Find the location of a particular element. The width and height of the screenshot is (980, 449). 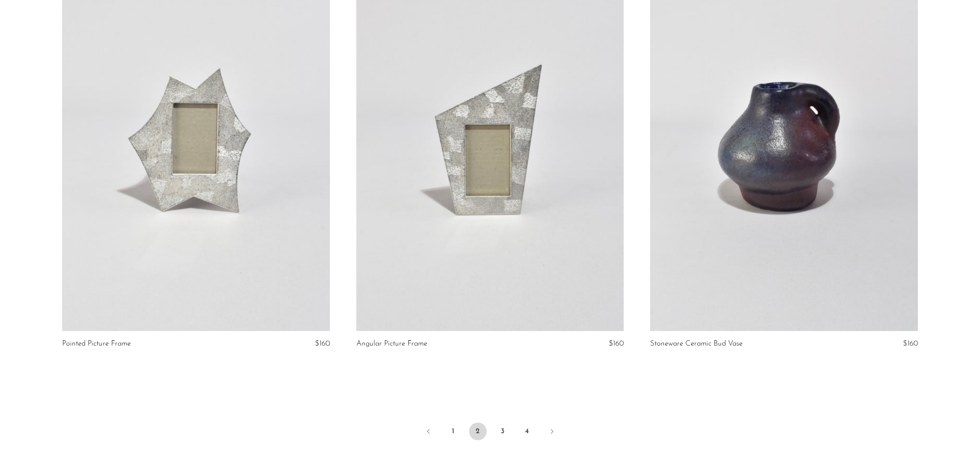

a: Angular Picture Frame is located at coordinates (391, 344).